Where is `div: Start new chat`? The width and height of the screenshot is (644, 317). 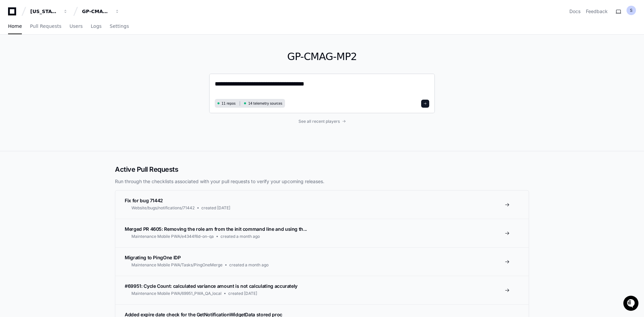 div: Start new chat is located at coordinates (66, 53).